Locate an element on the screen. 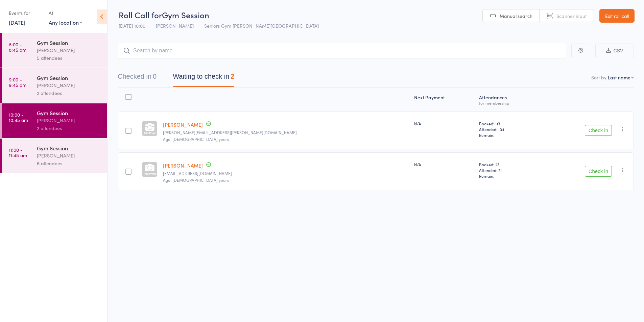 The height and width of the screenshot is (322, 644). span: Manual search is located at coordinates (516, 16).